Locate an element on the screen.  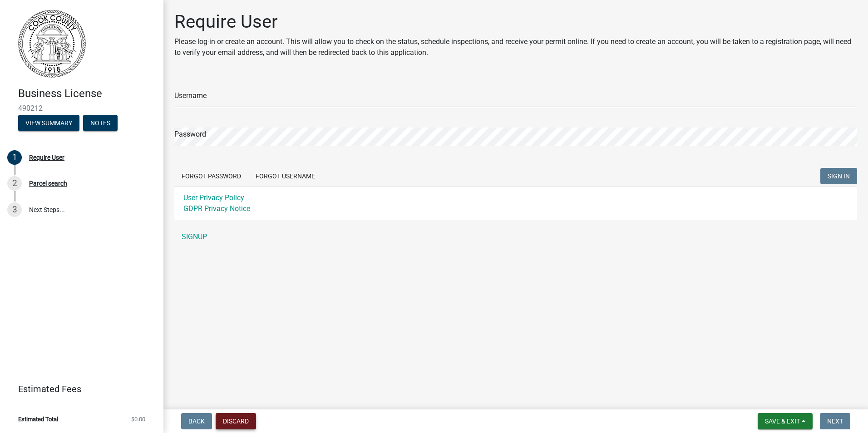
a: GDPR Privacy Notice is located at coordinates (216, 208).